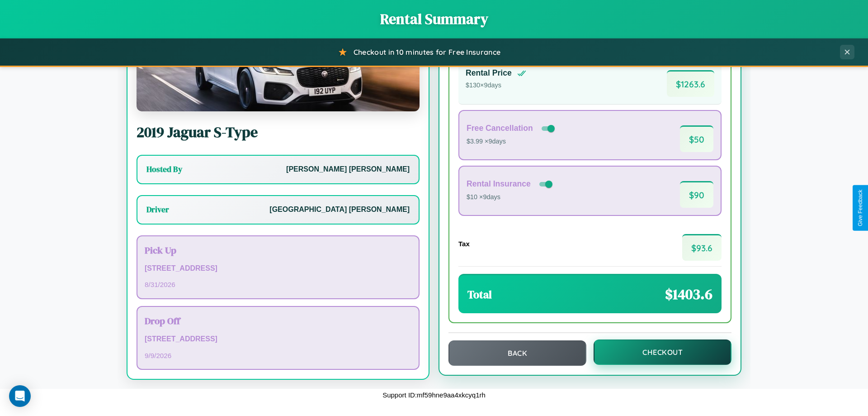  Describe the element at coordinates (278, 320) in the screenshot. I see `h3: Drop Off` at that location.